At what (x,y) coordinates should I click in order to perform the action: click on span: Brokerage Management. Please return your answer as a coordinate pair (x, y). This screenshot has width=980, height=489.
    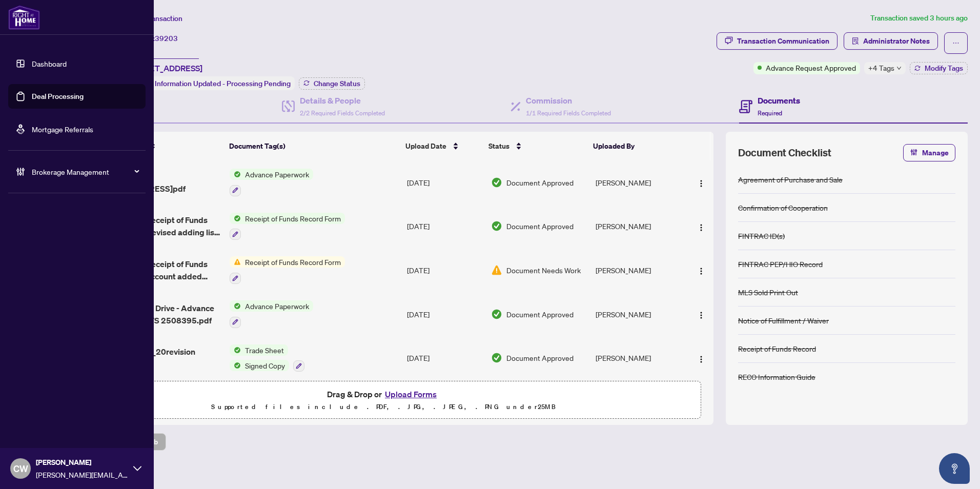
    Looking at the image, I should click on (85, 171).